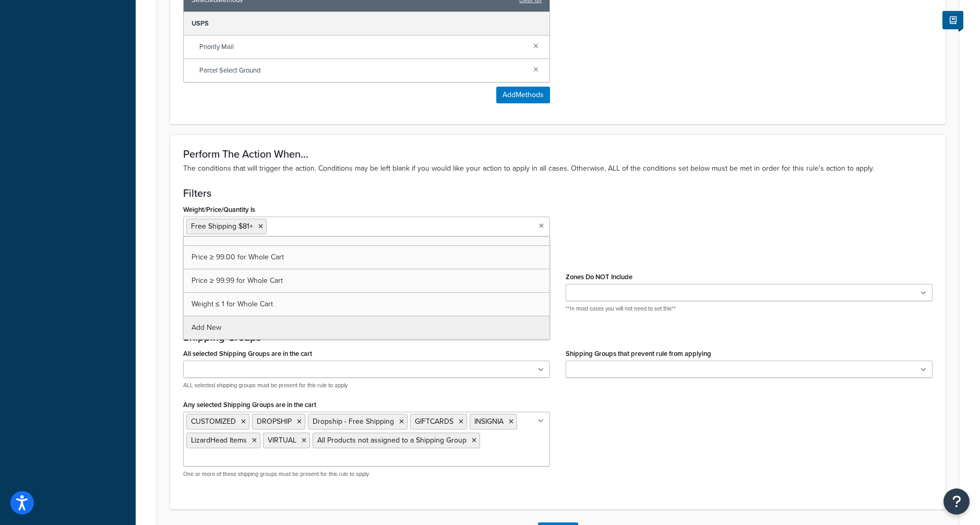 Image resolution: width=980 pixels, height=525 pixels. I want to click on p: ALL selected shipping groups must be present for this rule to apply, so click(366, 385).